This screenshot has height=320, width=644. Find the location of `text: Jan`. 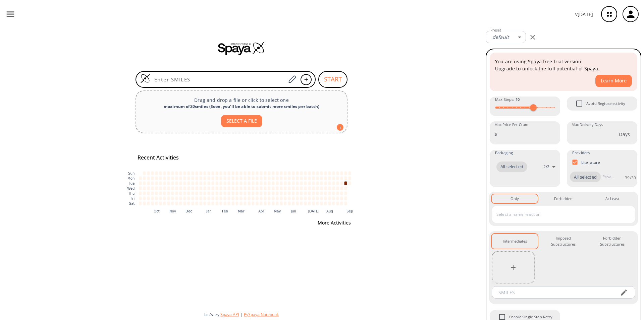

text: Jan is located at coordinates (209, 211).